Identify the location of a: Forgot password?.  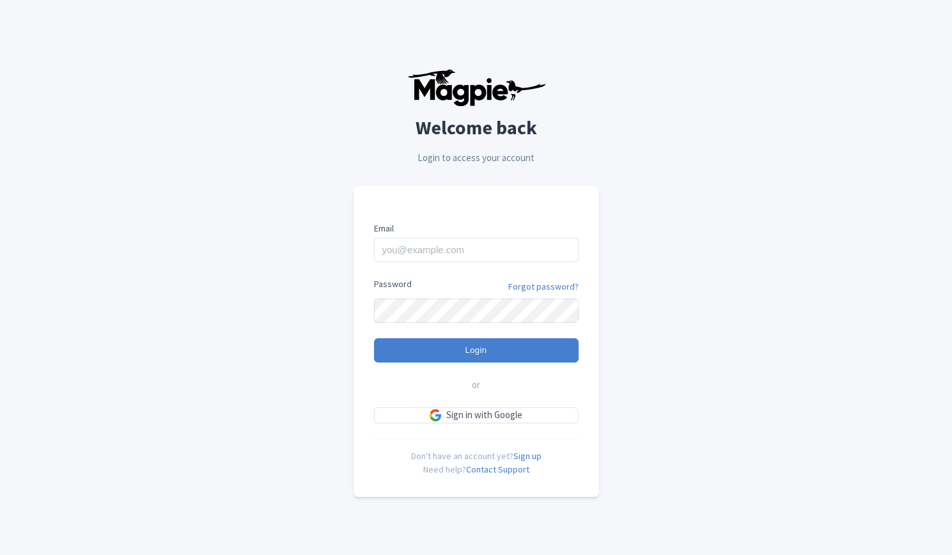
(544, 286).